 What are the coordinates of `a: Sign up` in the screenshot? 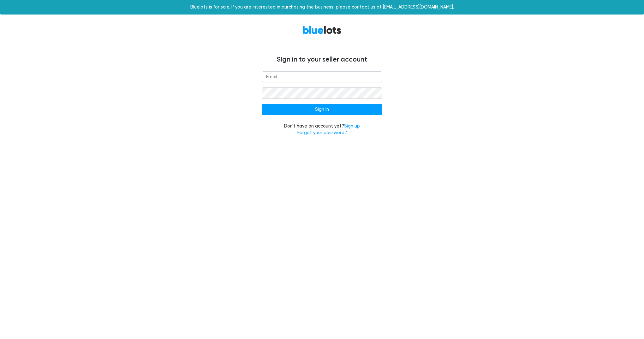 It's located at (352, 126).